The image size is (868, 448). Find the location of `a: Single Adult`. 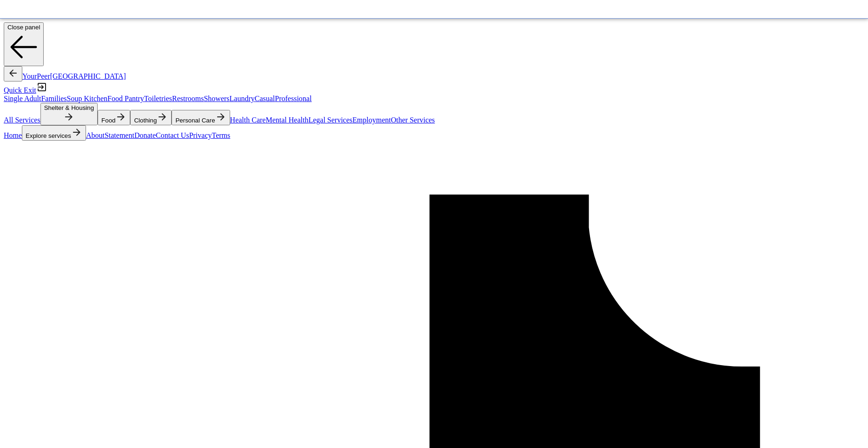

a: Single Adult is located at coordinates (22, 98).